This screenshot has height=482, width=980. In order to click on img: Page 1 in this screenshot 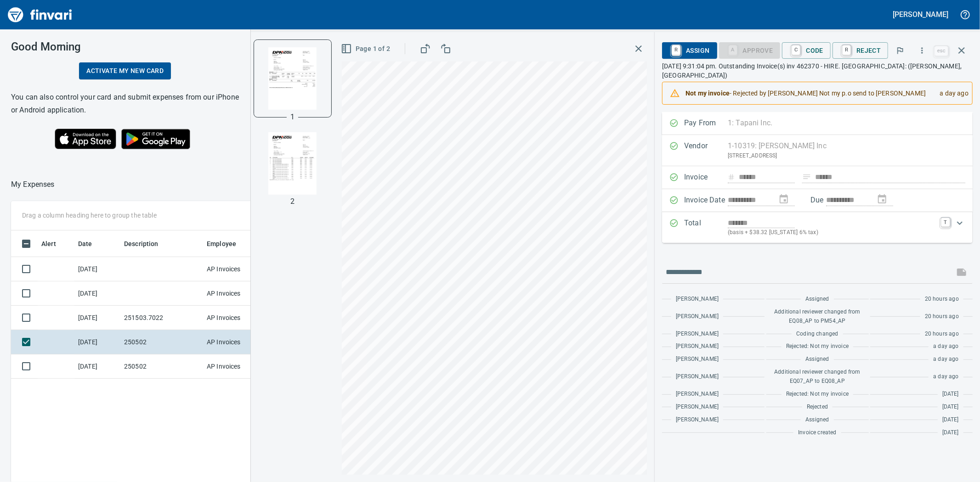, I will do `click(293, 79)`.